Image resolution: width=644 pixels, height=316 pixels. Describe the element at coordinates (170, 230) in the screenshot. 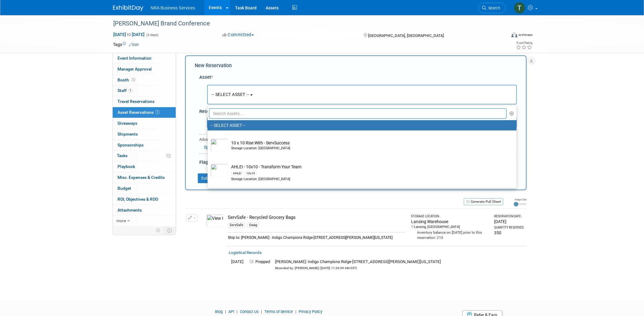

I see `td: Toggle Event Tabs` at that location.